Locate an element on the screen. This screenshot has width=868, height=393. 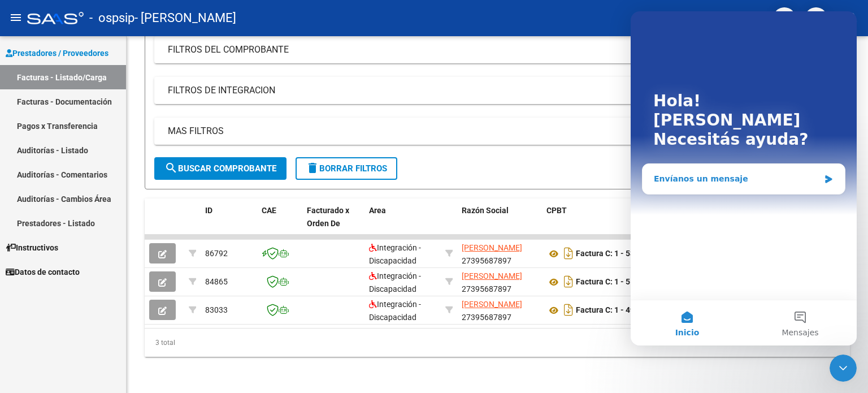
datatable-header-cell: ID is located at coordinates (229, 223).